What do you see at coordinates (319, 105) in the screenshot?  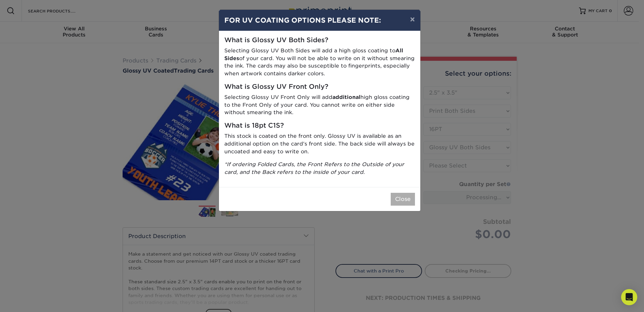 I see `p: Selecting Glossy UV Front Only will add high gloss coating to the Front Only of your card. You ca...` at bounding box center [319, 105].